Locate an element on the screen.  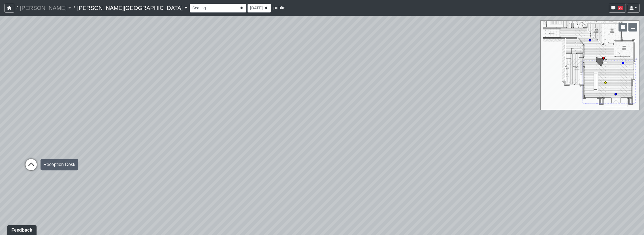
div: Reception Desk is located at coordinates (59, 165).